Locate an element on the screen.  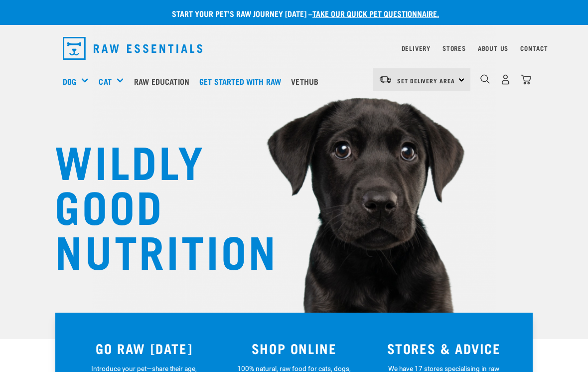
a: Cat is located at coordinates (105, 81).